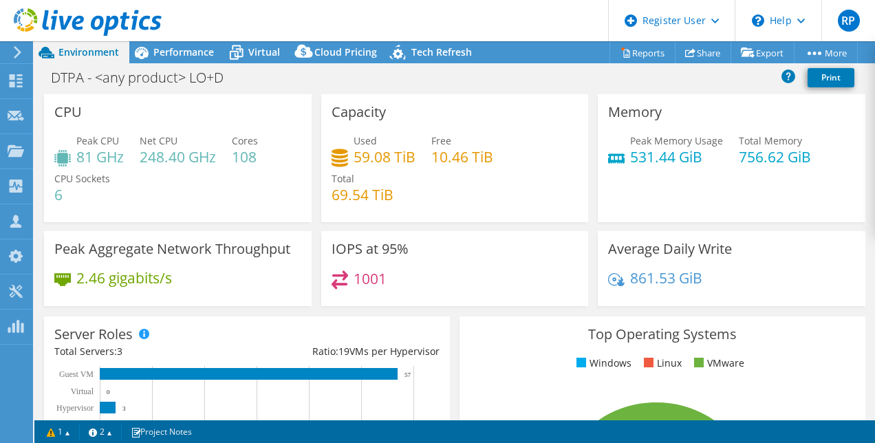  Describe the element at coordinates (120, 351) in the screenshot. I see `span: 3` at that location.